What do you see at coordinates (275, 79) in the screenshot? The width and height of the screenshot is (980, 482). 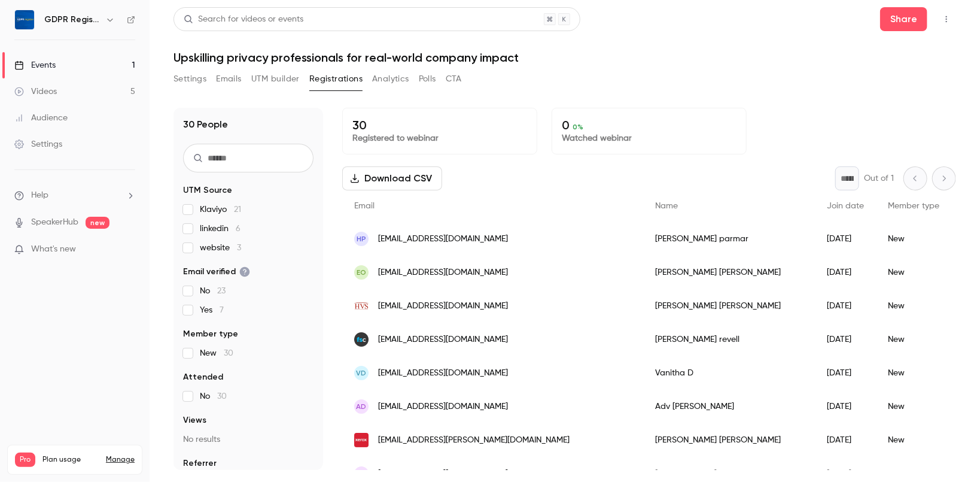 I see `button: UTM builder` at bounding box center [275, 79].